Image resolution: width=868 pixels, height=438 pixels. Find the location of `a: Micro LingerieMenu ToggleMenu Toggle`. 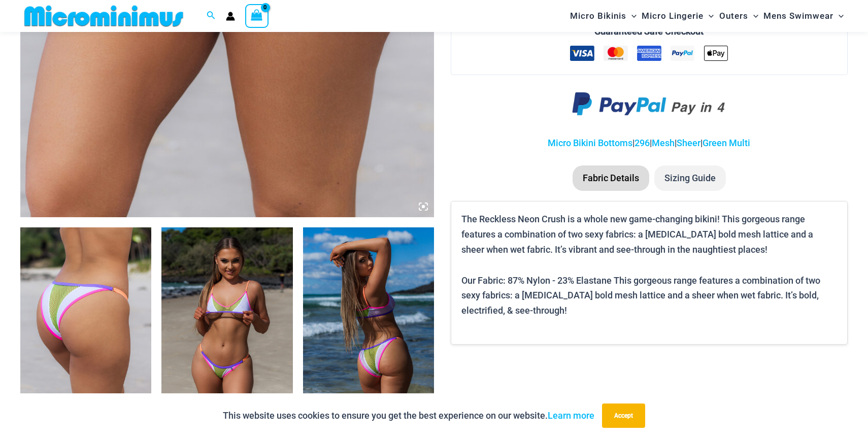

a: Micro LingerieMenu ToggleMenu Toggle is located at coordinates (677, 16).